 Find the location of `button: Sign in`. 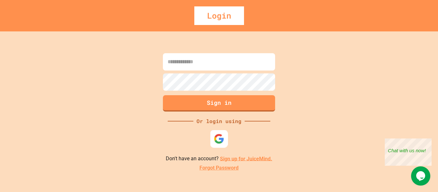

button: Sign in is located at coordinates (219, 103).